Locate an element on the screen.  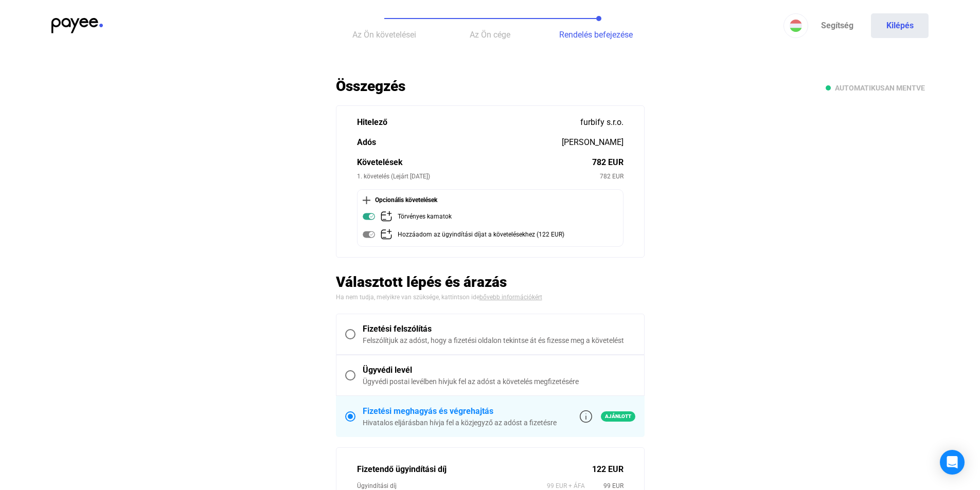
div: Követelések is located at coordinates (474, 162).